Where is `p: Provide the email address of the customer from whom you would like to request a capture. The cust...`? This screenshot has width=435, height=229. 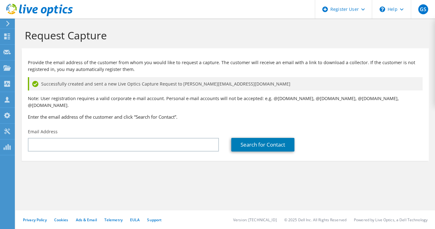 p: Provide the email address of the customer from whom you would like to request a capture. The cust... is located at coordinates (225, 66).